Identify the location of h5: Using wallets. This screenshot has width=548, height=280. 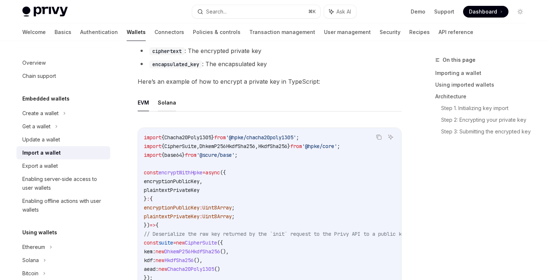
(40, 233).